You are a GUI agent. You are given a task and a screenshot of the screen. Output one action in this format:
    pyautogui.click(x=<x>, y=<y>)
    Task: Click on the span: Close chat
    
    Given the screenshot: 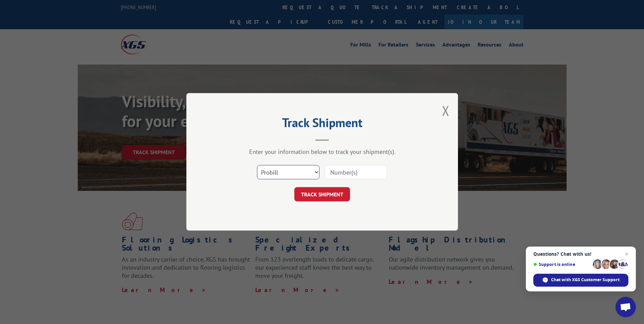 What is the action you would take?
    pyautogui.click(x=627, y=254)
    